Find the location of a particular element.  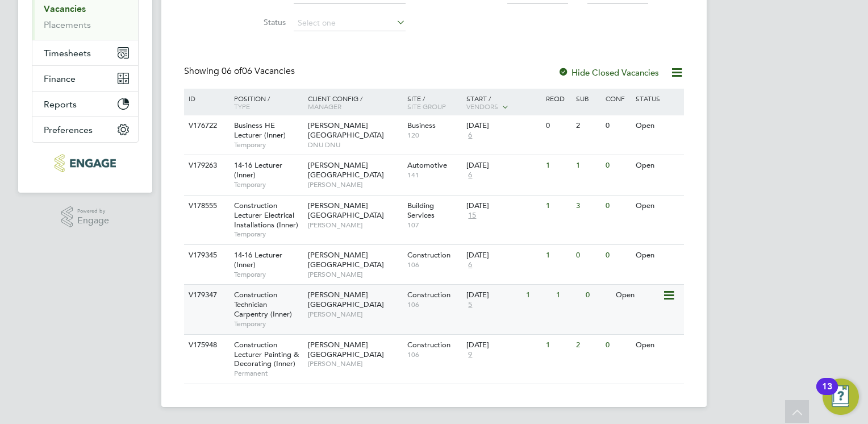

button: Timesheets is located at coordinates (85, 53).